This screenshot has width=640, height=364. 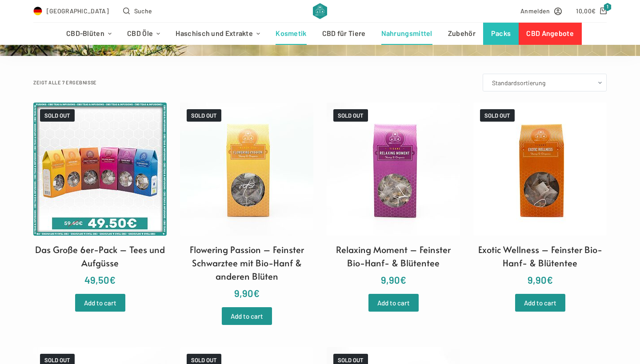 What do you see at coordinates (393, 256) in the screenshot?
I see `h2: Relaxing Moment – Feinster Bio-Hanf- & Blütentee` at bounding box center [393, 256].